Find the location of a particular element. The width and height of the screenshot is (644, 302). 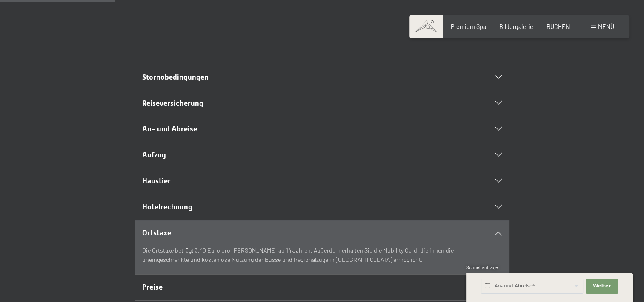

span: Menü is located at coordinates (606, 27).